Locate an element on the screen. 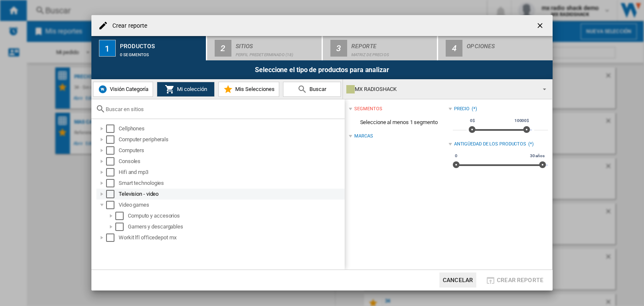  div: 0 segmentos is located at coordinates (161, 53).